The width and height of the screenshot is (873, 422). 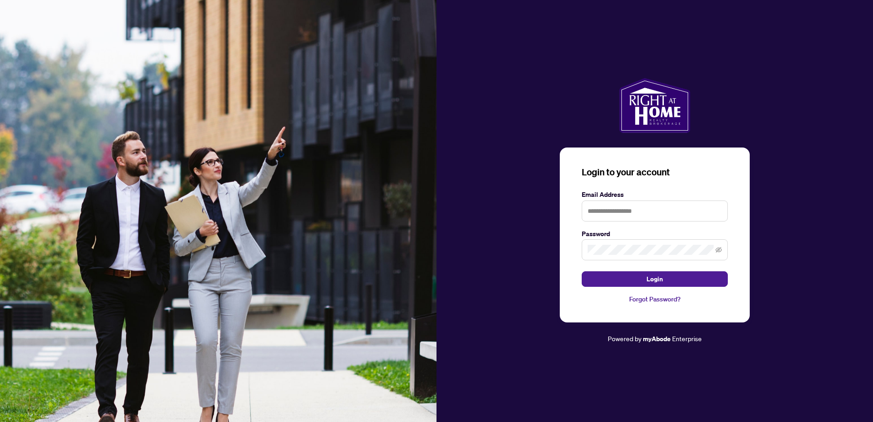 I want to click on a: Forgot Password?, so click(x=655, y=299).